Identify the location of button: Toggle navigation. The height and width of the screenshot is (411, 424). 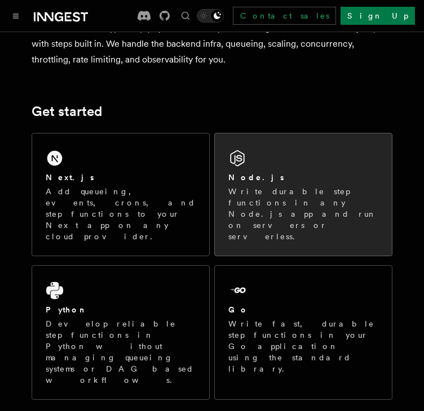
(16, 16).